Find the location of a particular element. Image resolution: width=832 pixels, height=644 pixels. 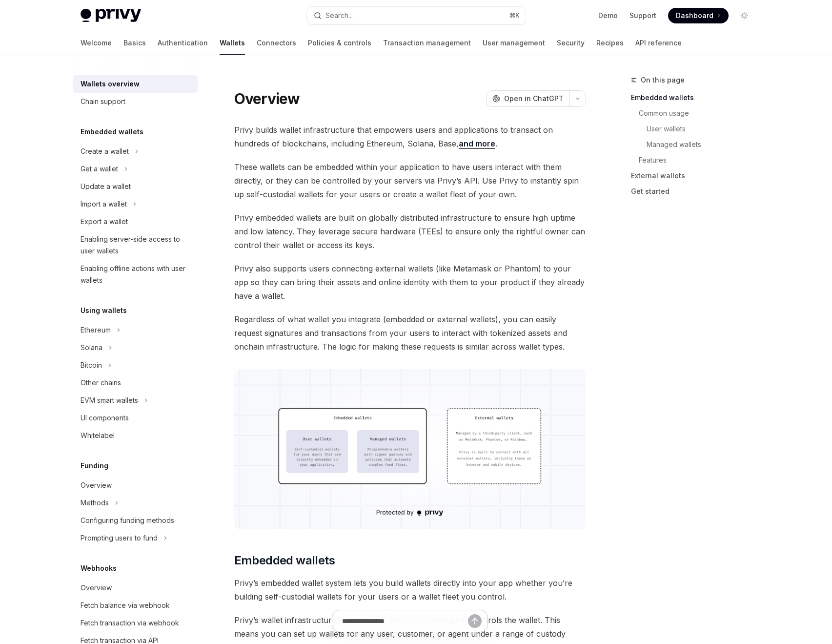

div: UI components is located at coordinates (104, 418).